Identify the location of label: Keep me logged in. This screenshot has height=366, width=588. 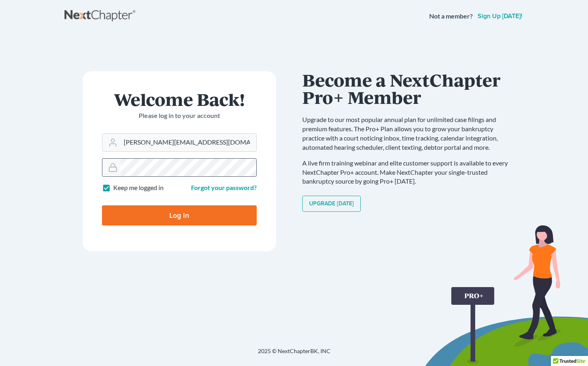
(138, 188).